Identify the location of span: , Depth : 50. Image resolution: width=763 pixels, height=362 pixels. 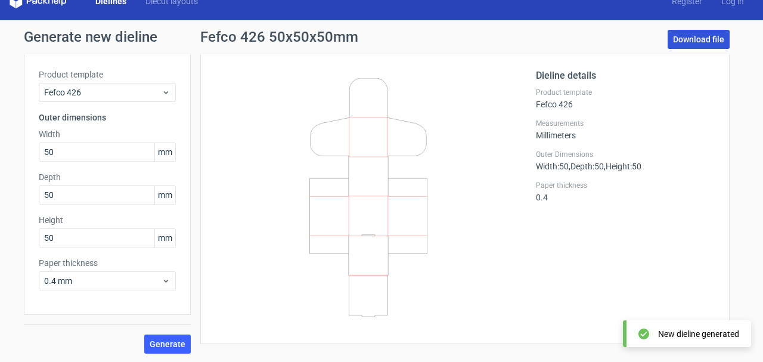
(586, 166).